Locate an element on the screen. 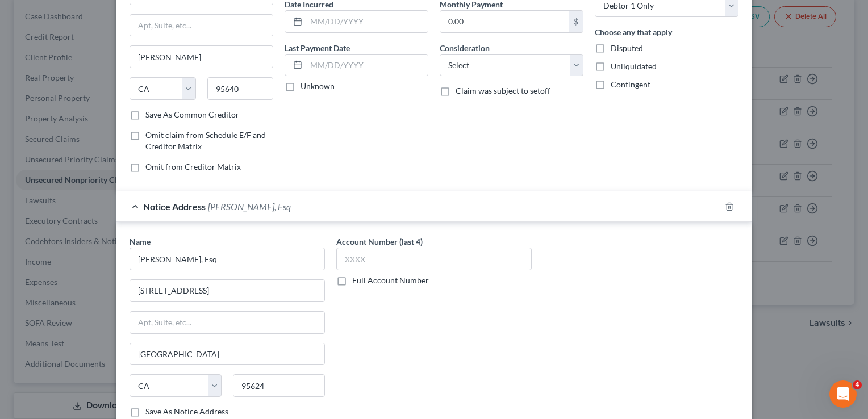  span: Unliquidated is located at coordinates (633, 66).